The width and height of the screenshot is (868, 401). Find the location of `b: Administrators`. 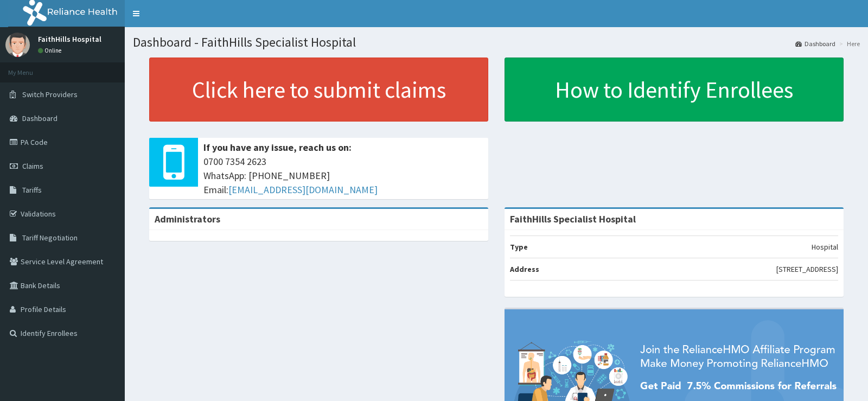

b: Administrators is located at coordinates (187, 218).